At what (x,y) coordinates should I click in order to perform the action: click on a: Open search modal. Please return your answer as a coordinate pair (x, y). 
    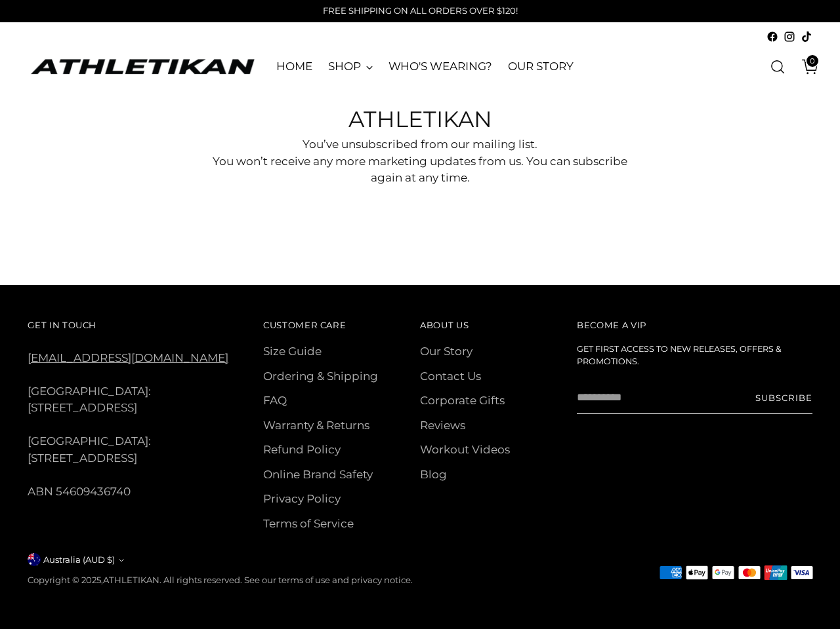
    Looking at the image, I should click on (778, 67).